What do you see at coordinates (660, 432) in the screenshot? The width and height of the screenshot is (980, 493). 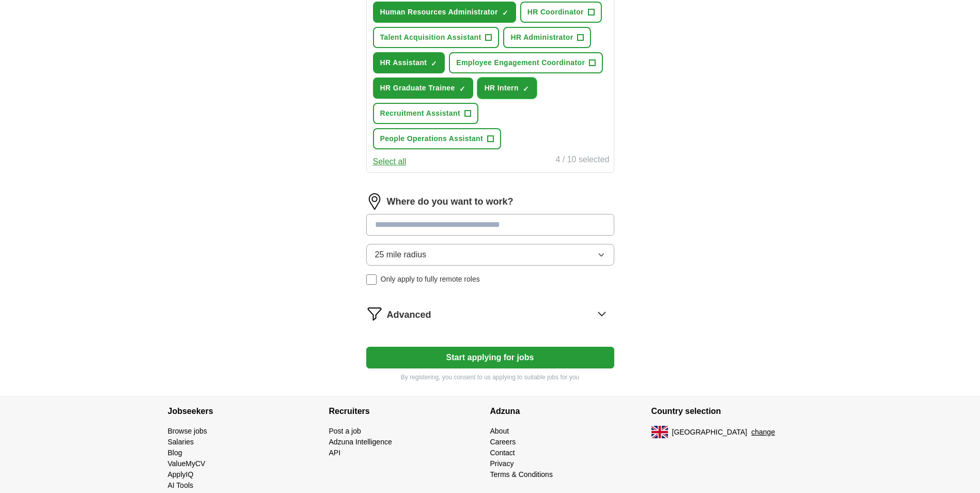 I see `img: UK flag` at bounding box center [660, 432].